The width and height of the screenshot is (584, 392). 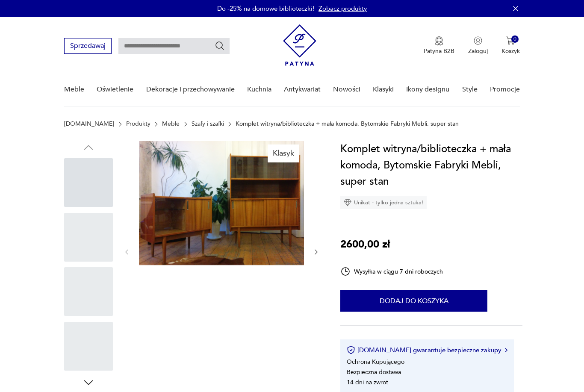 What do you see at coordinates (259, 89) in the screenshot?
I see `a: Kuchnia` at bounding box center [259, 89].